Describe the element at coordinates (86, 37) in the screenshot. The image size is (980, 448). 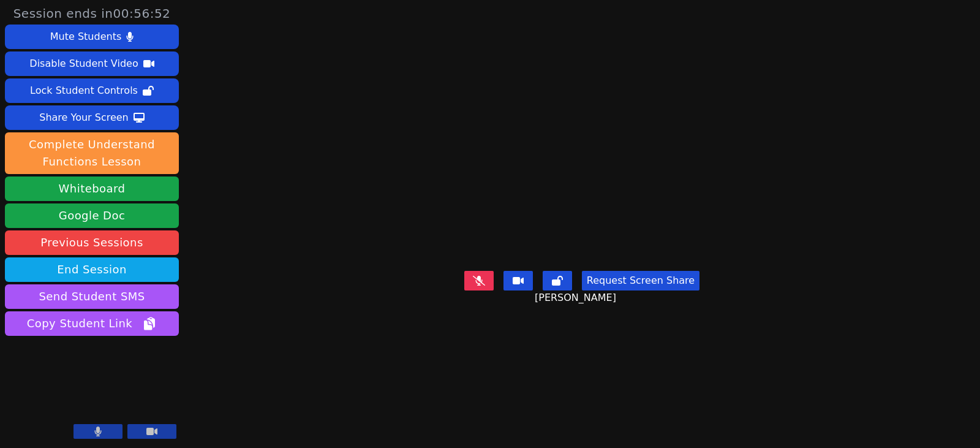
I see `div: Mute Students` at that location.